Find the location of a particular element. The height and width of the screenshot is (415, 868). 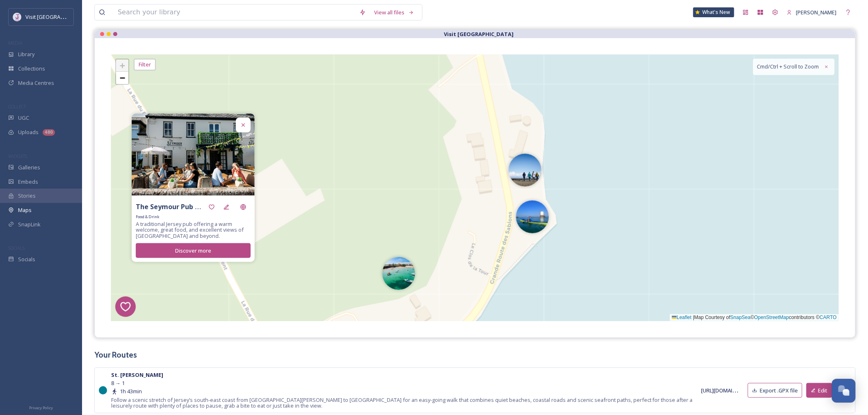

a: What's New is located at coordinates (713, 12).